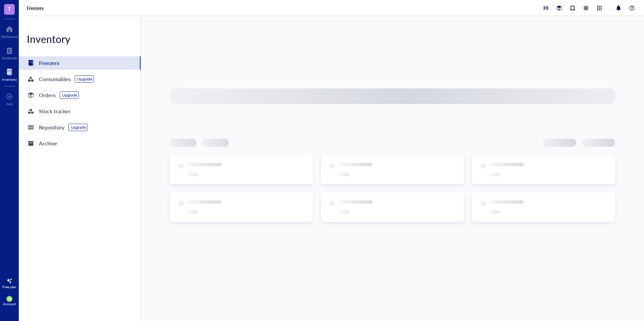  Describe the element at coordinates (9, 287) in the screenshot. I see `div: Free plan` at that location.